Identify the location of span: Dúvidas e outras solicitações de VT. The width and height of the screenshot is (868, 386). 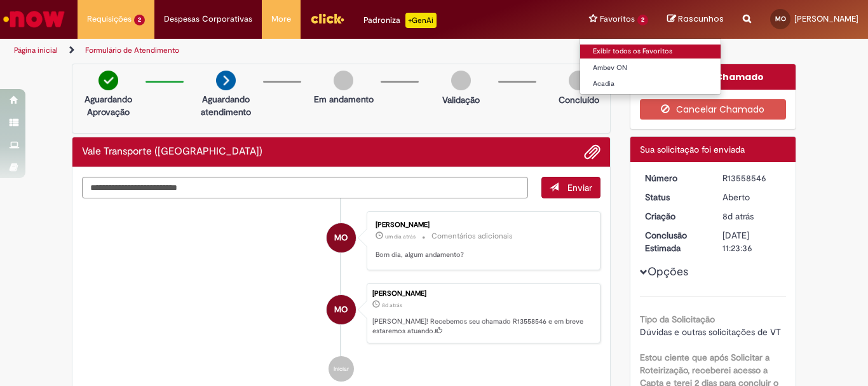
(711, 332).